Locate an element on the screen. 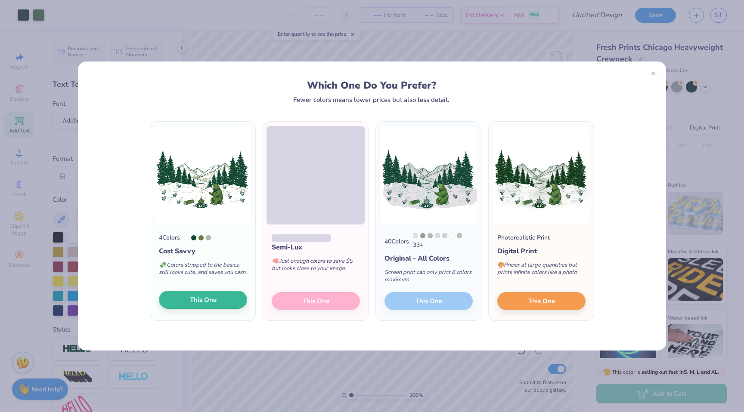  div: 575 C is located at coordinates (201, 238).